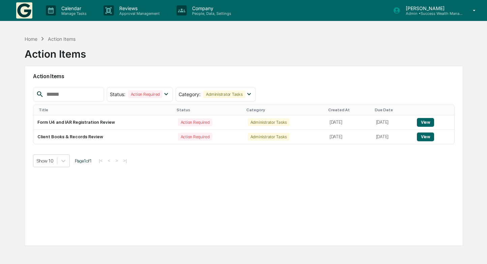 The image size is (487, 264). Describe the element at coordinates (211, 13) in the screenshot. I see `p: People, Data, Settings` at that location.